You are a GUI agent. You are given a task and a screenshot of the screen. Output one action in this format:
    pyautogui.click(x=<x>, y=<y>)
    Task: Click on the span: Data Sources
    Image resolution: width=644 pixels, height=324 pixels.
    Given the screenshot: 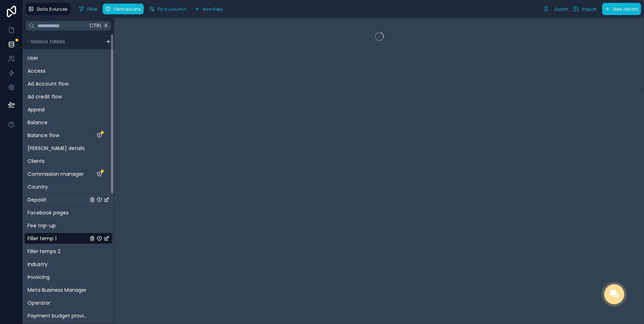 What is the action you would take?
    pyautogui.click(x=52, y=9)
    